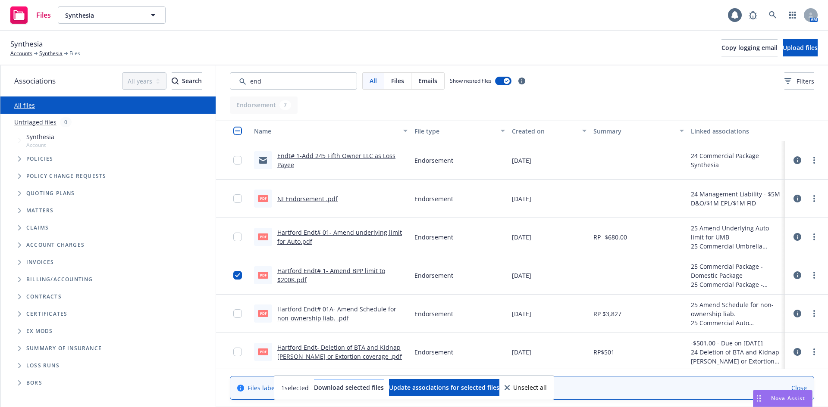 This screenshot has height=407, width=828. Describe the element at coordinates (187, 81) in the screenshot. I see `button: SearchSearch` at that location.